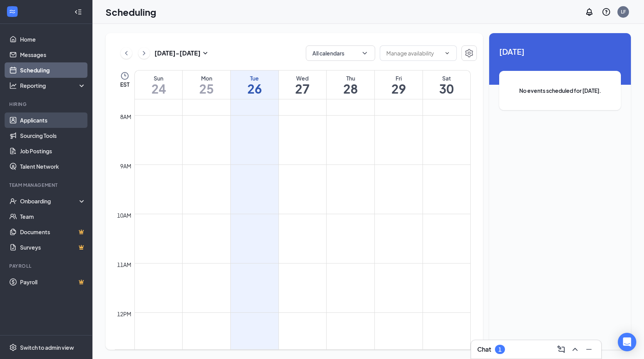  What do you see at coordinates (53, 136) in the screenshot?
I see `a: Sourcing Tools` at bounding box center [53, 136].